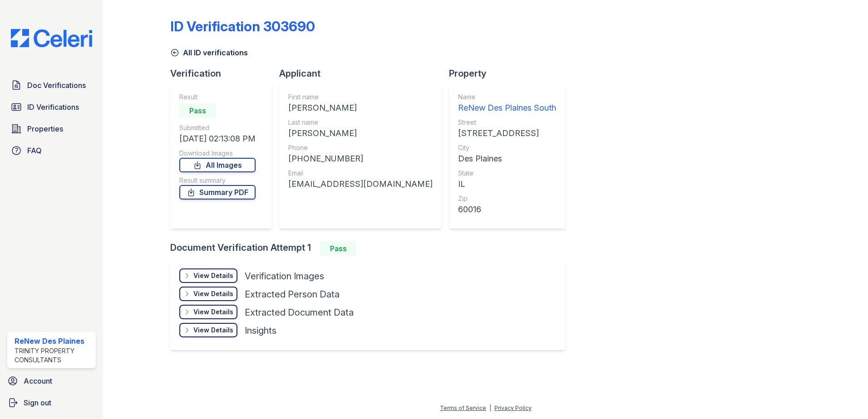 This screenshot has width=868, height=419. I want to click on div: Phone, so click(360, 148).